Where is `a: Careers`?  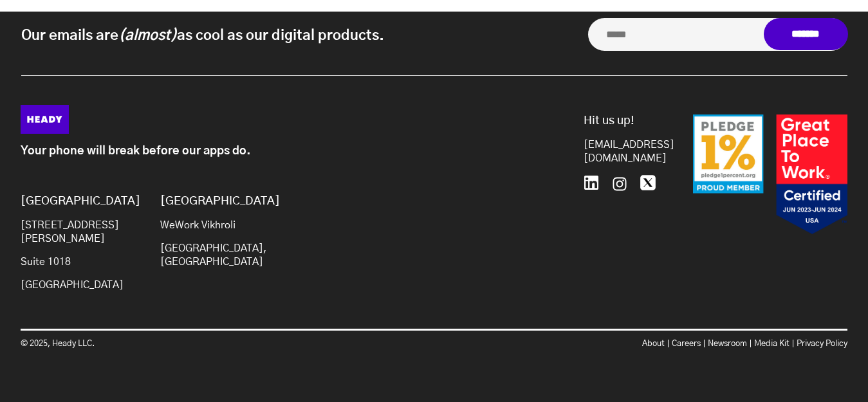 a: Careers is located at coordinates (686, 343).